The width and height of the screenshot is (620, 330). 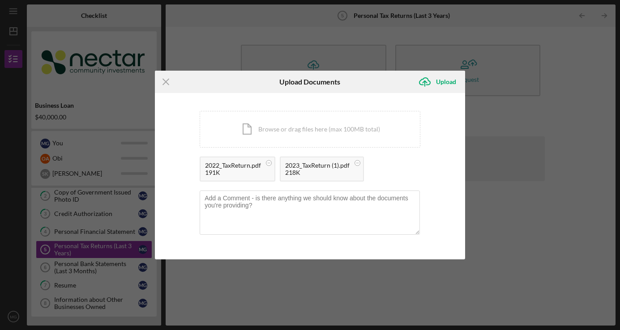 What do you see at coordinates (317, 173) in the screenshot?
I see `div: 218K` at bounding box center [317, 173].